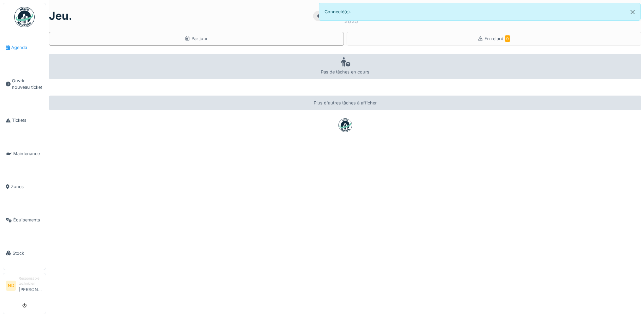  Describe the element at coordinates (25, 48) in the screenshot. I see `a: Agenda` at that location.